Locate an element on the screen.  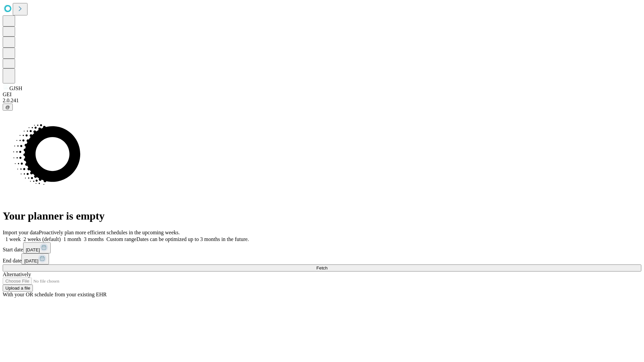
span: Alternatively is located at coordinates (16, 274).